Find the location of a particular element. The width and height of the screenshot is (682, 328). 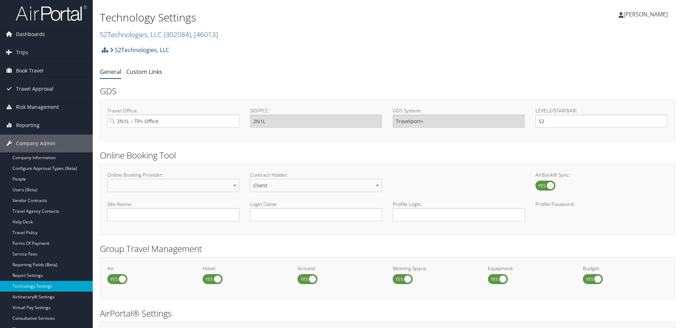

label: Online Booking Provider: is located at coordinates (173, 175).